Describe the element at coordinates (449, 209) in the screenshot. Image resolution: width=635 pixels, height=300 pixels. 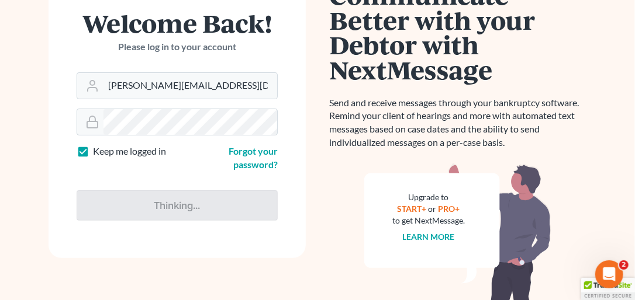
I see `a: PRO+` at that location.